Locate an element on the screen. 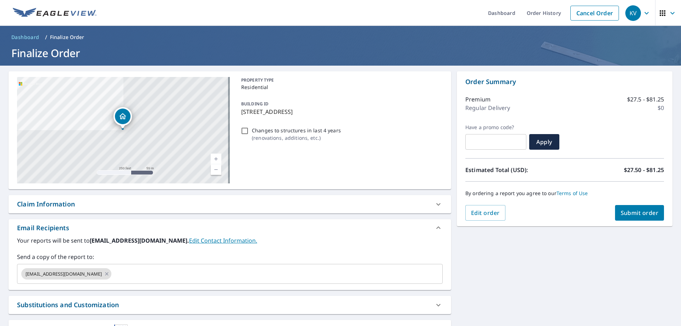 This screenshot has height=326, width=681. p: Changes to structures in last 4 years is located at coordinates (296, 130).